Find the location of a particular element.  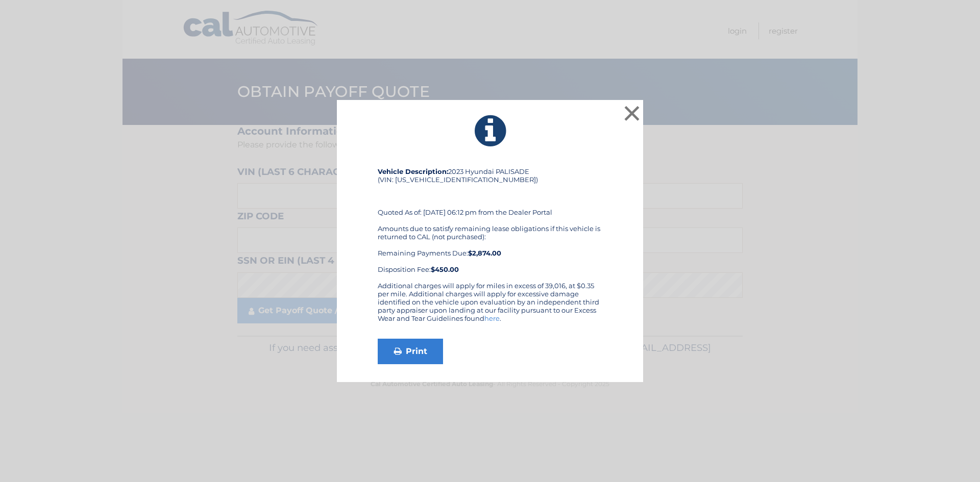

div: Amounts due to satisfy remaining lease obligations if this vehicle is returned to CAL (not purcha... is located at coordinates (490, 249).